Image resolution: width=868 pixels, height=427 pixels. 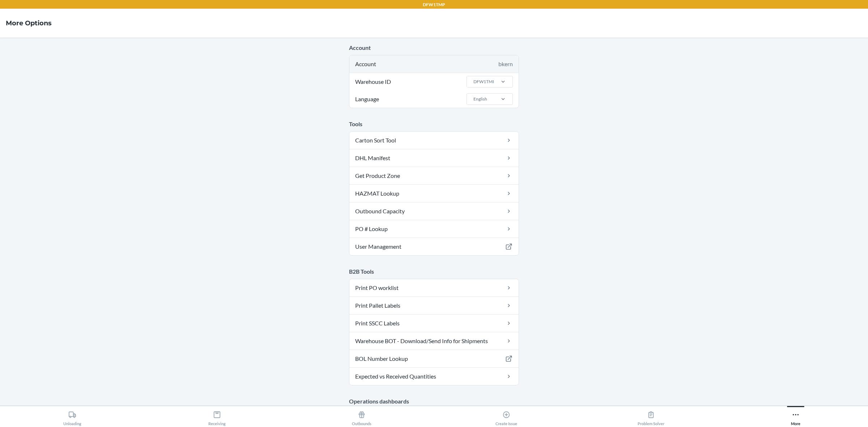 I want to click on span: Language, so click(x=367, y=99).